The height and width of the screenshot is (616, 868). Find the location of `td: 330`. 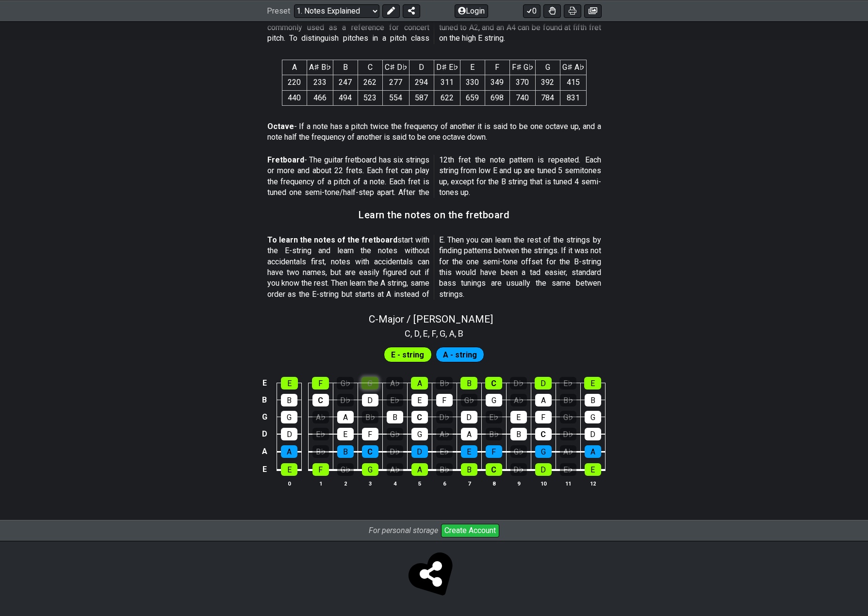

td: 330 is located at coordinates (472, 82).